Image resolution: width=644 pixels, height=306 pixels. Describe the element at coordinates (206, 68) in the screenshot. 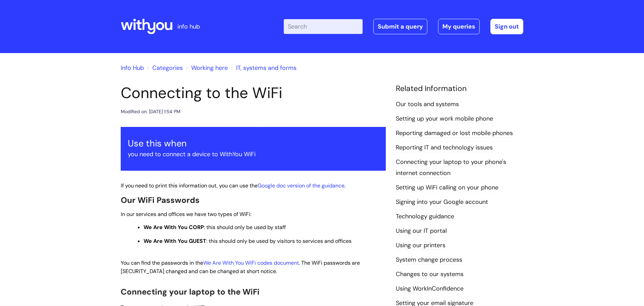

I see `li: Working here` at that location.